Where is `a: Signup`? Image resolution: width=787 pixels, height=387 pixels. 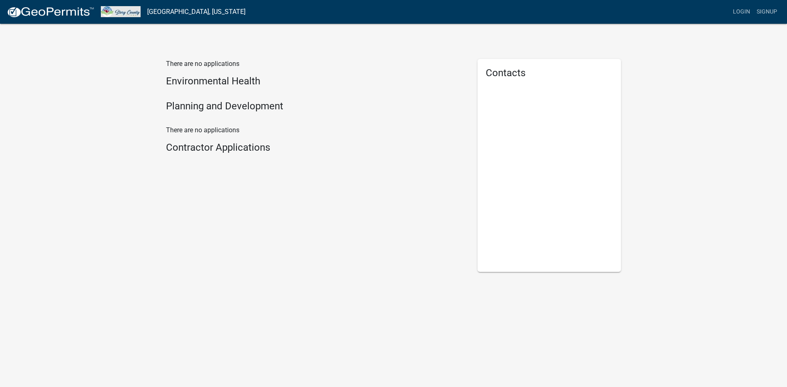
a: Signup is located at coordinates (767, 12).